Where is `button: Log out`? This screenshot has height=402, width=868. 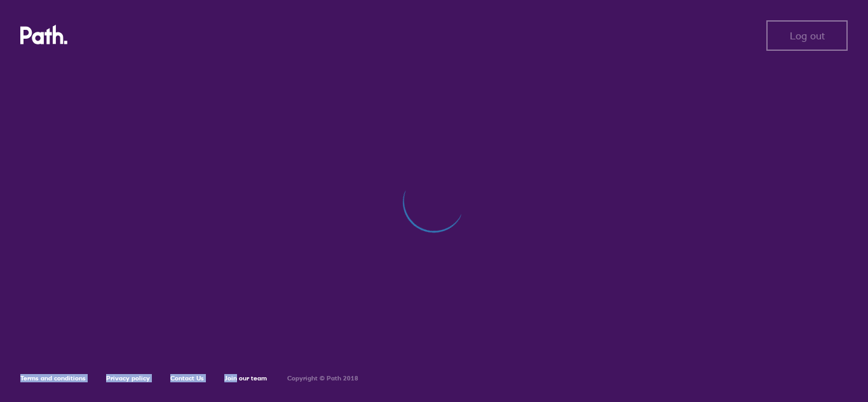
button: Log out is located at coordinates (807, 36).